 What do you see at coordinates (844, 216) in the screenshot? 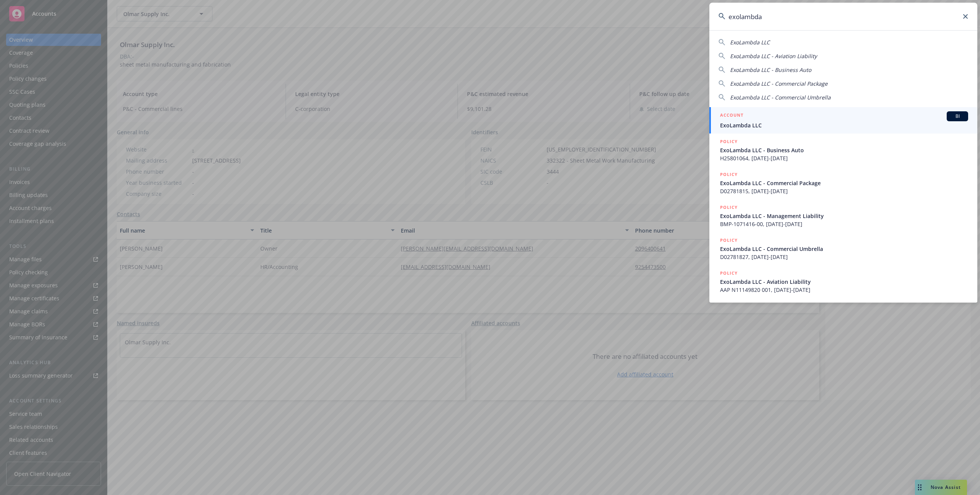
I see `span: ExoLambda LLC - Management Liability` at bounding box center [844, 216].